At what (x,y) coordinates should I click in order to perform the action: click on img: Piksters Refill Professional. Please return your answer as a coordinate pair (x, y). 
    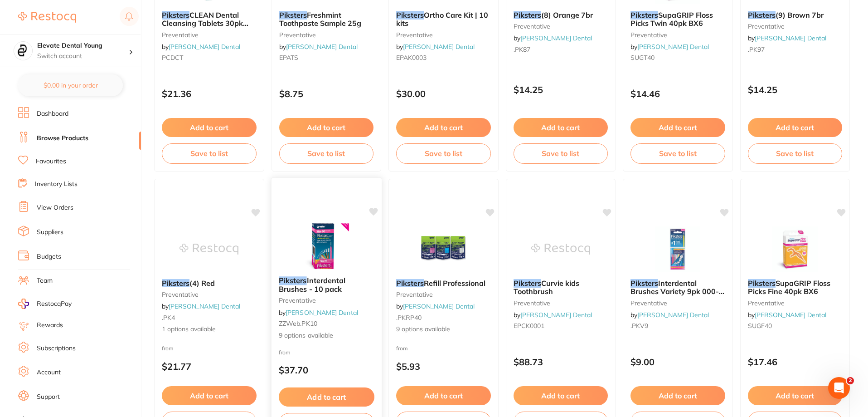
    Looking at the image, I should click on (443, 249).